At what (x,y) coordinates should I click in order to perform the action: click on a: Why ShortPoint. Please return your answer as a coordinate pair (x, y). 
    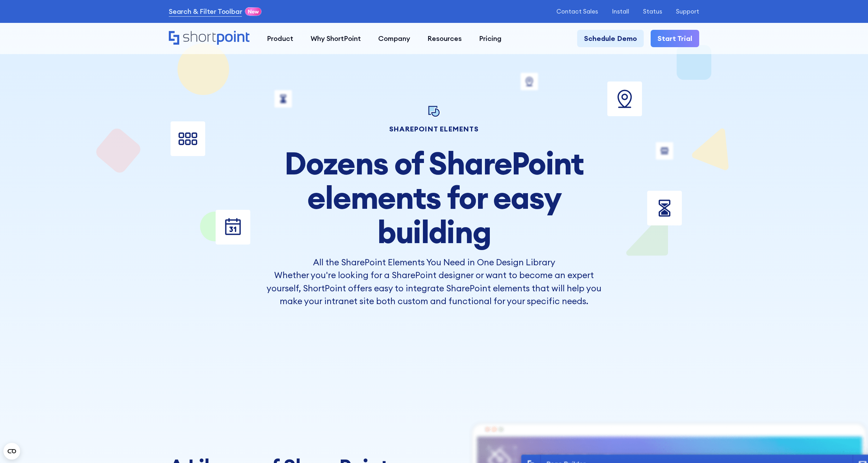
    Looking at the image, I should click on (336, 38).